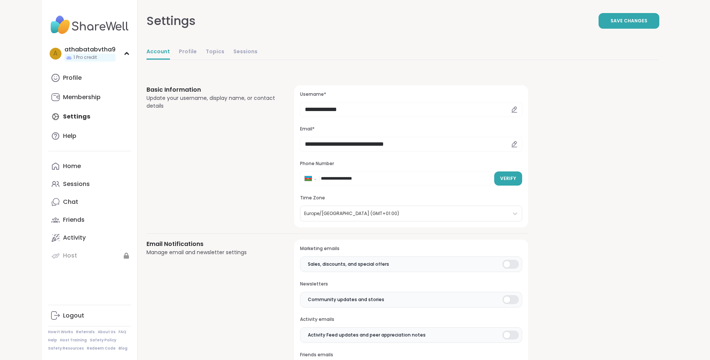 The height and width of the screenshot is (360, 710). I want to click on div: athabatabvtha9, so click(90, 50).